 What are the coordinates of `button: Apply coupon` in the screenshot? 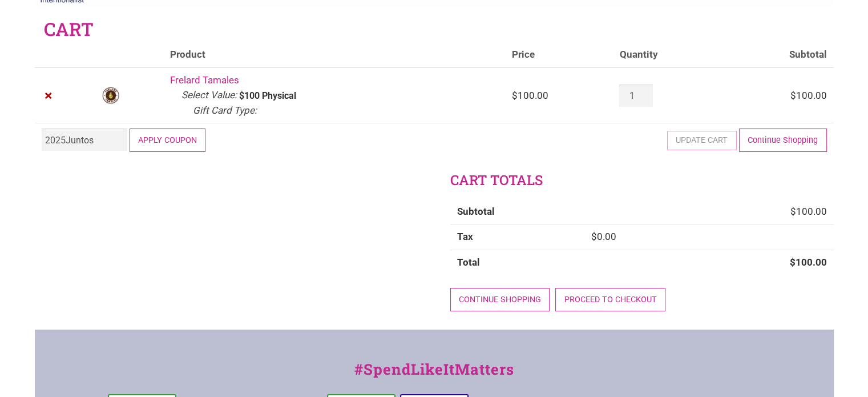 It's located at (168, 140).